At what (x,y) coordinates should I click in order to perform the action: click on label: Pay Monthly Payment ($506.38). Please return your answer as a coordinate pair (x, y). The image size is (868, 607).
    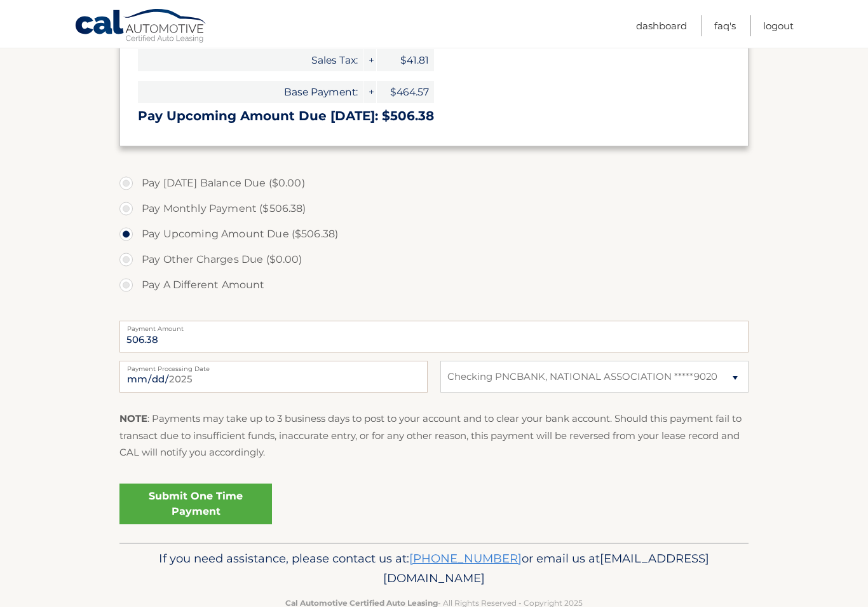
    Looking at the image, I should click on (434, 208).